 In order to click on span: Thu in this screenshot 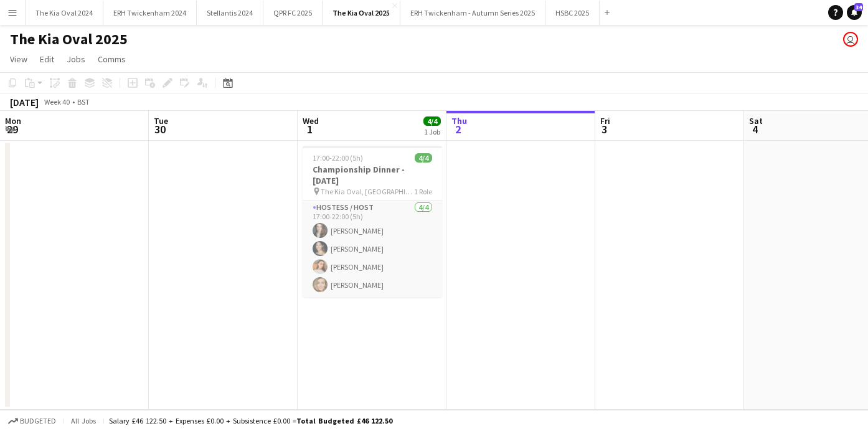, I will do `click(459, 121)`.